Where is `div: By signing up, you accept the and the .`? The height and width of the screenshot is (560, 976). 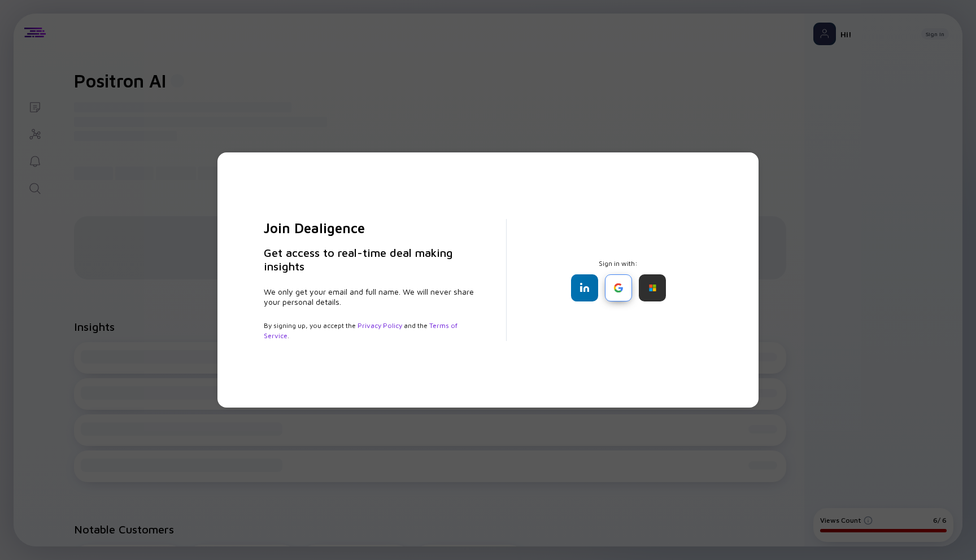
div: By signing up, you accept the and the . is located at coordinates (371, 331).